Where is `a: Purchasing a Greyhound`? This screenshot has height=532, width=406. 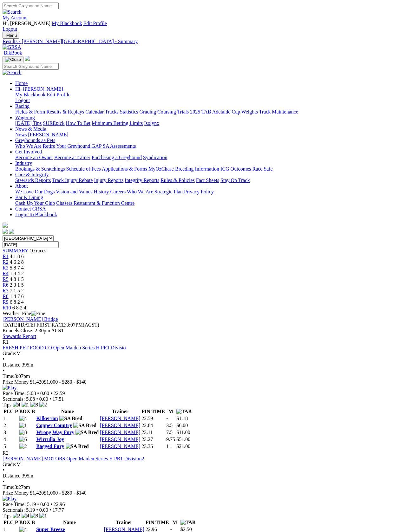 a: Purchasing a Greyhound is located at coordinates (116, 157).